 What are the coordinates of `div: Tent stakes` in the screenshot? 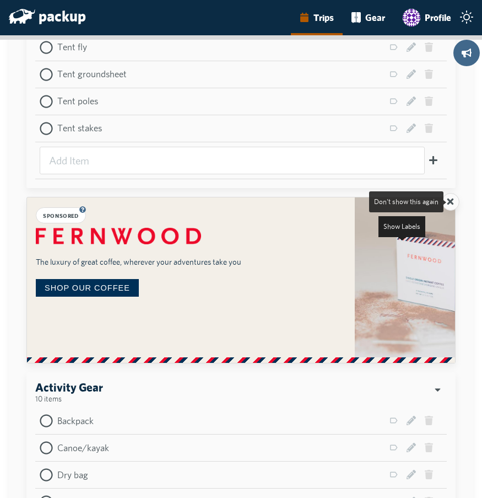 It's located at (221, 128).